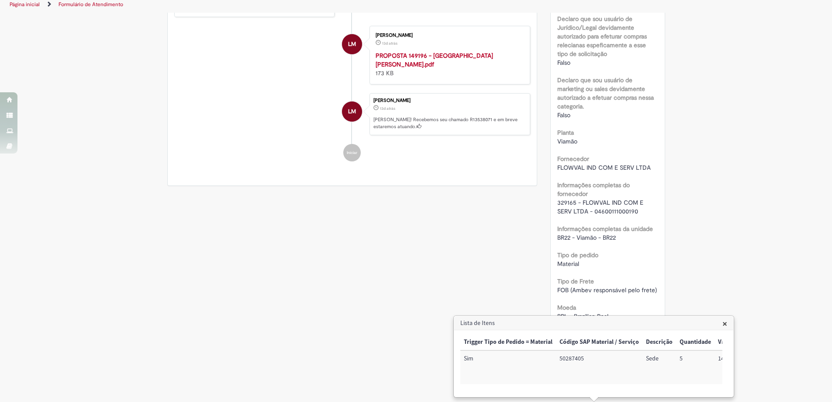  What do you see at coordinates (602, 36) in the screenshot?
I see `b: Declaro que sou usuário de Jurídico/Legal devidamente autorizado para efeturar compras relecianas...` at bounding box center [602, 36].